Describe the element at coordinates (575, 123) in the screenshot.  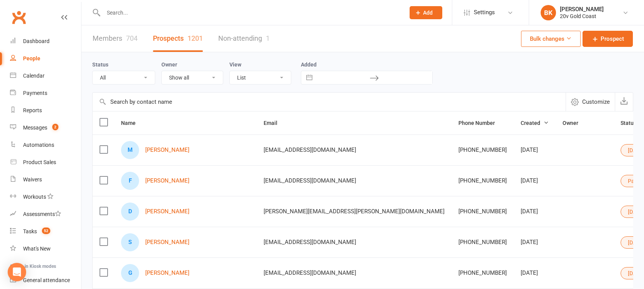
I see `span: Owner` at that location.